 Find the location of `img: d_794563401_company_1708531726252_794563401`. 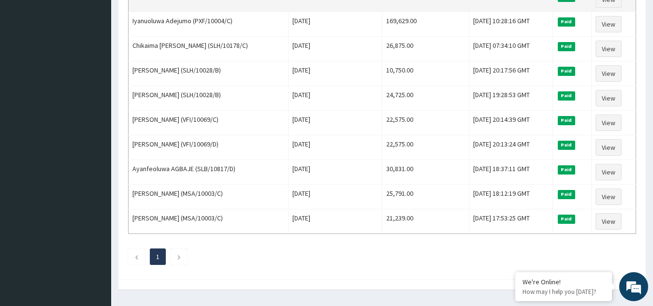

img: d_794563401_company_1708531726252_794563401 is located at coordinates (29, 60).